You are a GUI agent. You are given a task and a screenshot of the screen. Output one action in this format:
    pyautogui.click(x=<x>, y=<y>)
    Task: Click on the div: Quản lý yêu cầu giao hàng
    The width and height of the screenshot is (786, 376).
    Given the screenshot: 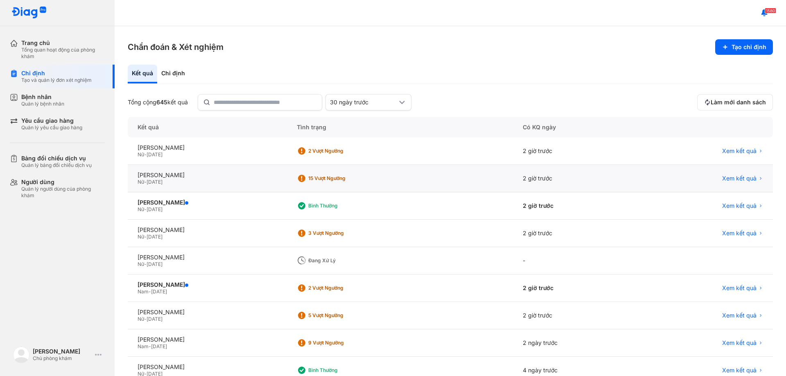 What is the action you would take?
    pyautogui.click(x=52, y=128)
    